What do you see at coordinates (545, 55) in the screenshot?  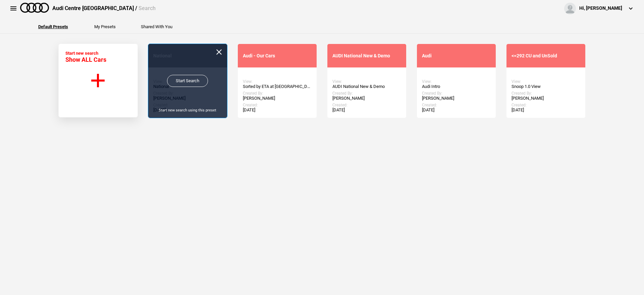 I see `div: <=292 CU and UnSold` at bounding box center [545, 55].